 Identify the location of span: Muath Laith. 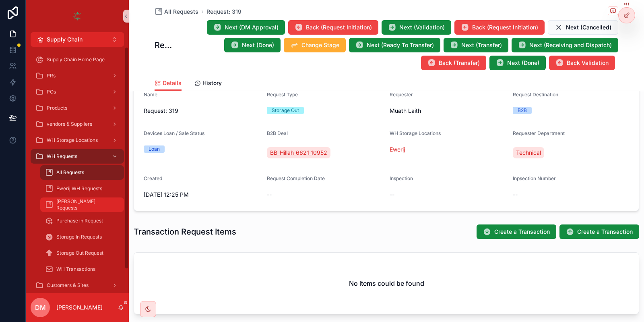
(405, 111).